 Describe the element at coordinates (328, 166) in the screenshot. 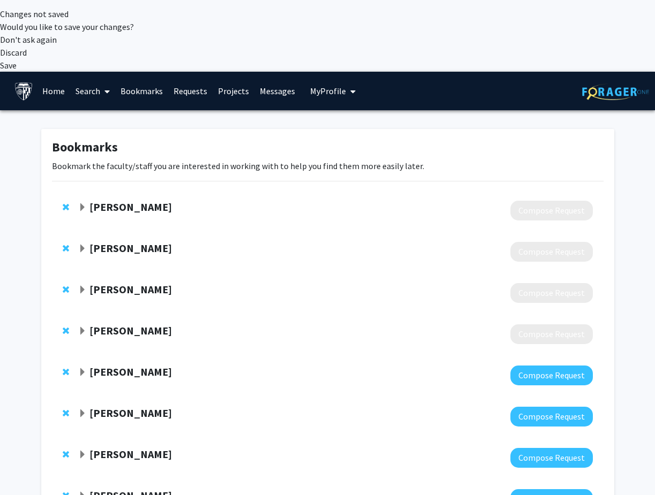

I see `p: Bookmark the faculty/staff you are interested in working with to help you find them more easily l...` at that location.